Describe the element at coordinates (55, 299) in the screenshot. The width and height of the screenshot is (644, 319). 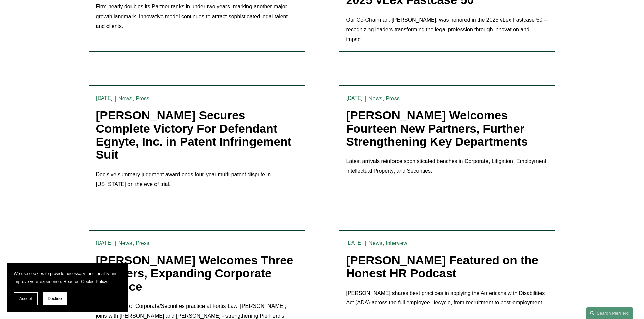
I see `span: Decline` at that location.